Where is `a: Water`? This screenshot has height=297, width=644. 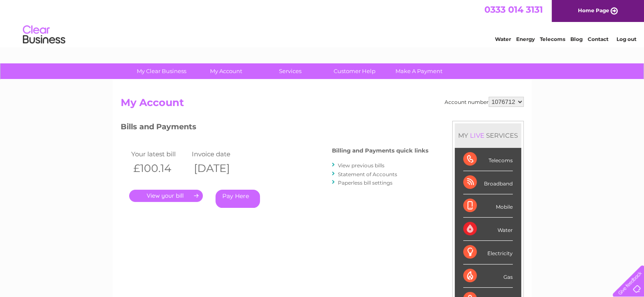
a: Water is located at coordinates (503, 39).